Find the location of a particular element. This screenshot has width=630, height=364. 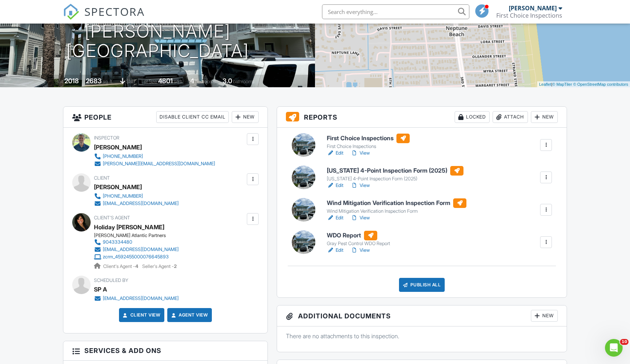

img: The Best Home Inspection Software - Spectora is located at coordinates (71, 12).